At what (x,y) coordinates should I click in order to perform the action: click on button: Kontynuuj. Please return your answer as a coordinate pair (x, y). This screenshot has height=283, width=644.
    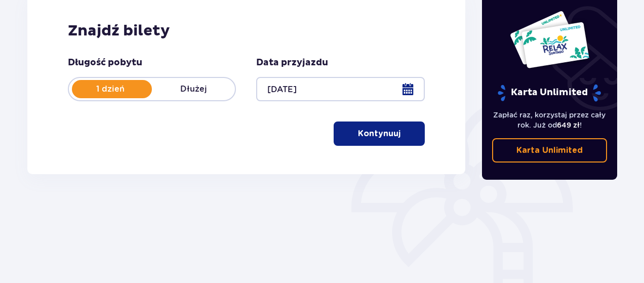
    Looking at the image, I should click on (380, 133).